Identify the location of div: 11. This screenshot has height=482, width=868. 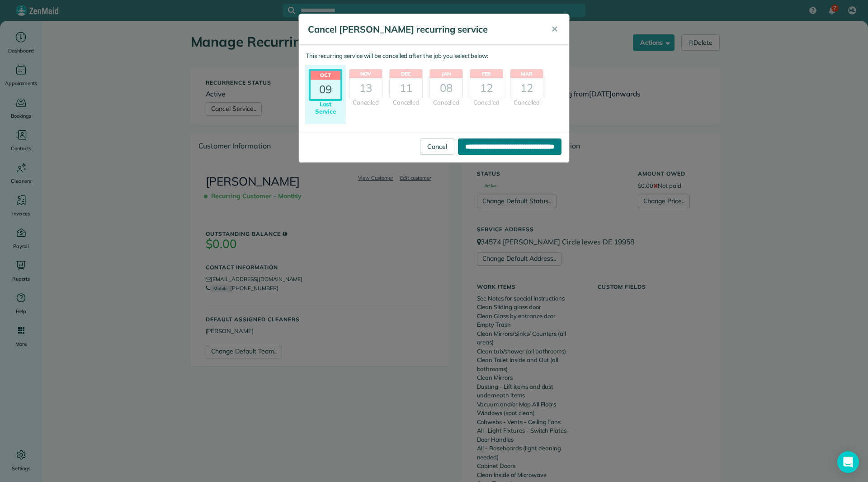
(406, 88).